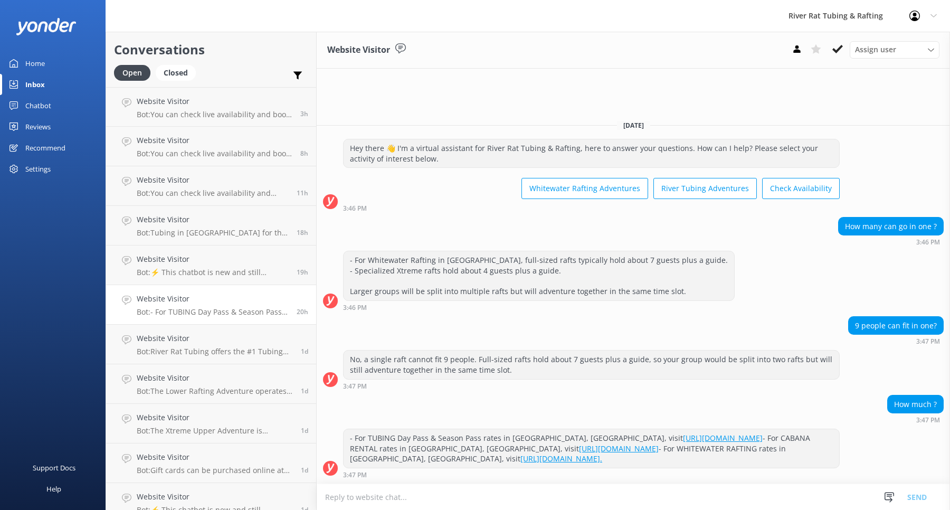 The width and height of the screenshot is (950, 510). I want to click on span: Sep 01 2025 05:00pm (UTC -05:00) America/Cancun, so click(305, 470).